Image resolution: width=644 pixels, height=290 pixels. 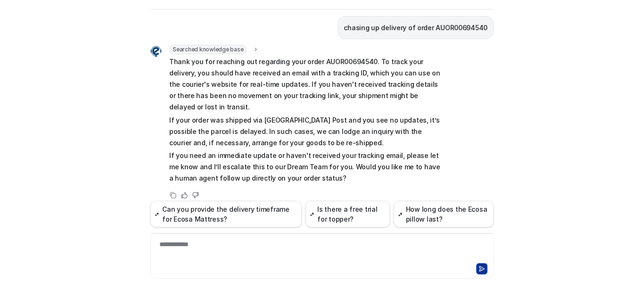 What do you see at coordinates (307, 167) in the screenshot?
I see `p: If you need an immediate update or haven't received your tracking email, please let me know and I...` at bounding box center [307, 167].